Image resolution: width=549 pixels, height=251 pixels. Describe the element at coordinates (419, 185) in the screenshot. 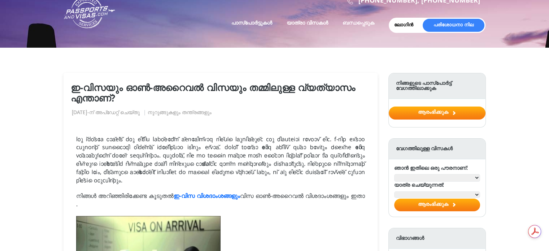

I see `font: യാത്ര ചെയ്യുന്നത്:` at that location.